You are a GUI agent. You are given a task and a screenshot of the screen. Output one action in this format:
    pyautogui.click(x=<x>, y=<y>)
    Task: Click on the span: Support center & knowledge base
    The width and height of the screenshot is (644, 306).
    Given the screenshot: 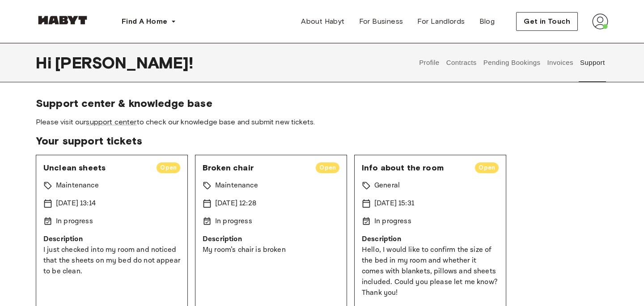 What is the action you would take?
    pyautogui.click(x=322, y=103)
    